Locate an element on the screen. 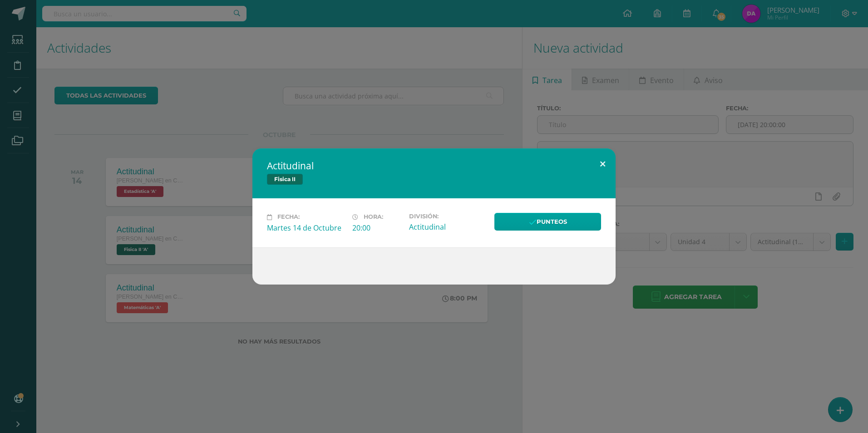 The height and width of the screenshot is (433, 868). div: Actitudinal is located at coordinates (448, 227).